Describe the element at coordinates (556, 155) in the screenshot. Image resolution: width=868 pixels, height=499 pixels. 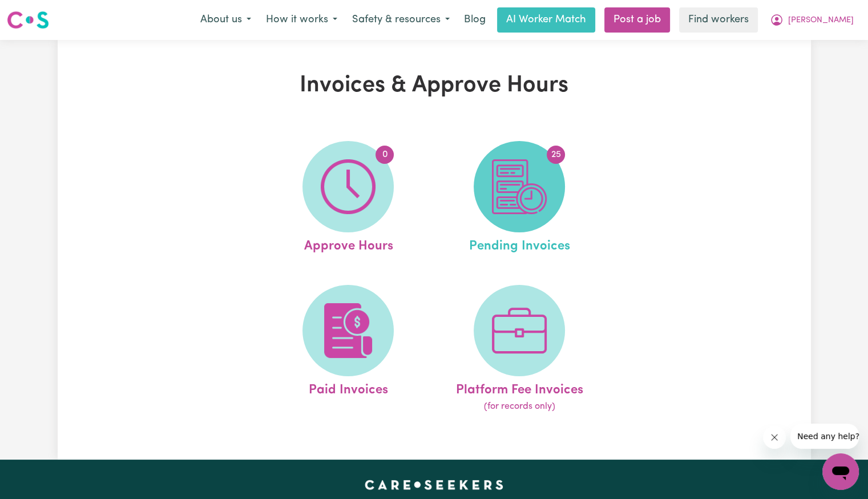
I see `span: 25` at that location.